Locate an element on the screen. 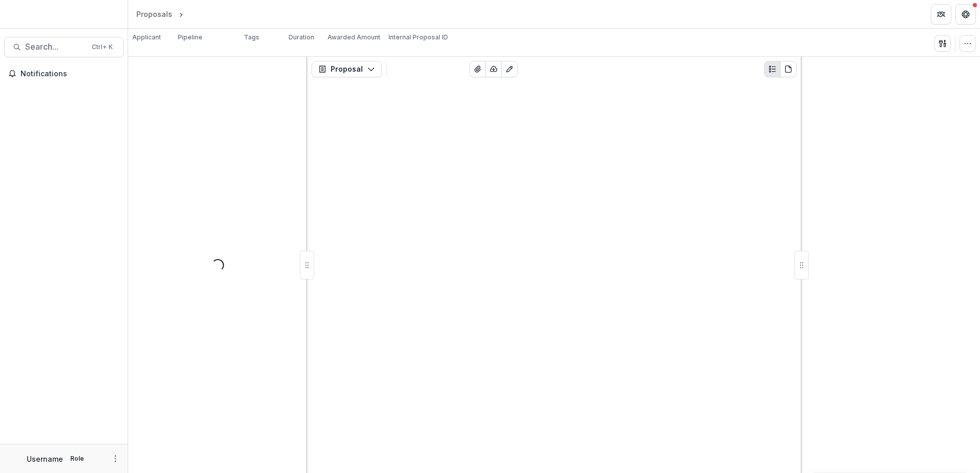 Image resolution: width=980 pixels, height=473 pixels. a: Proposals is located at coordinates (154, 14).